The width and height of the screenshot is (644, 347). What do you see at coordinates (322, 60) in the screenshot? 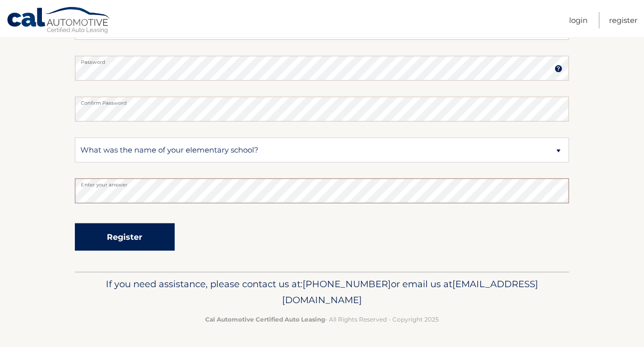
I see `label: Password` at bounding box center [322, 60].